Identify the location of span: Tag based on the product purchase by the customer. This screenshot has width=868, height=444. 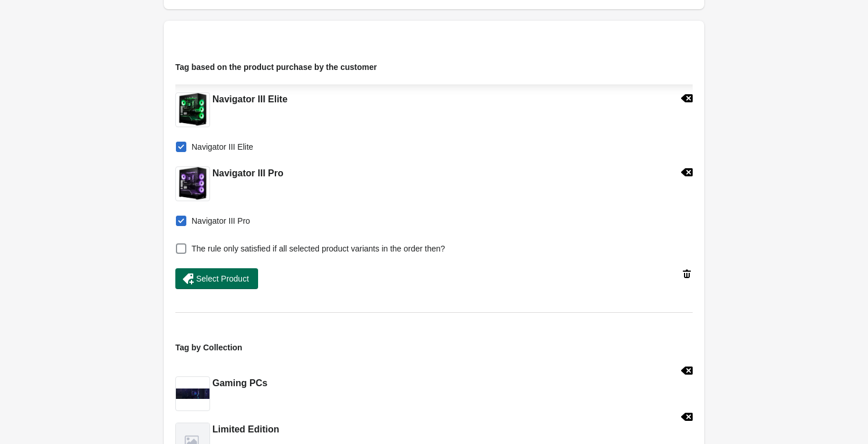
(276, 67).